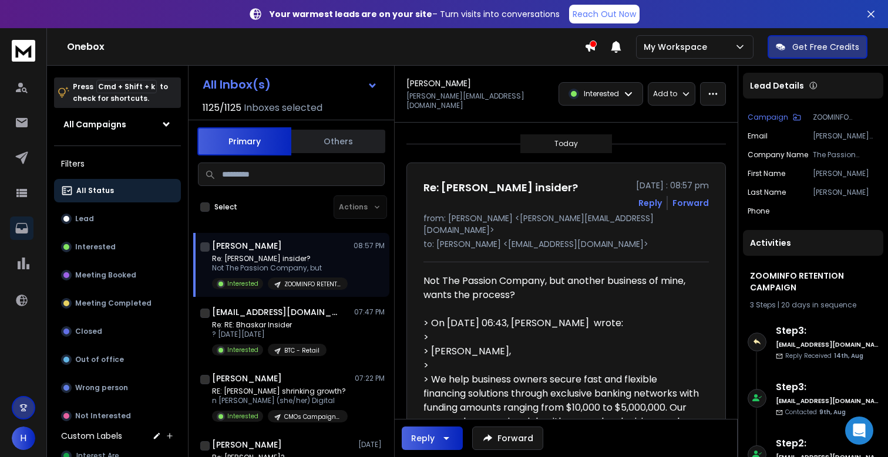 This screenshot has width=888, height=457. I want to click on p: All Status, so click(95, 191).